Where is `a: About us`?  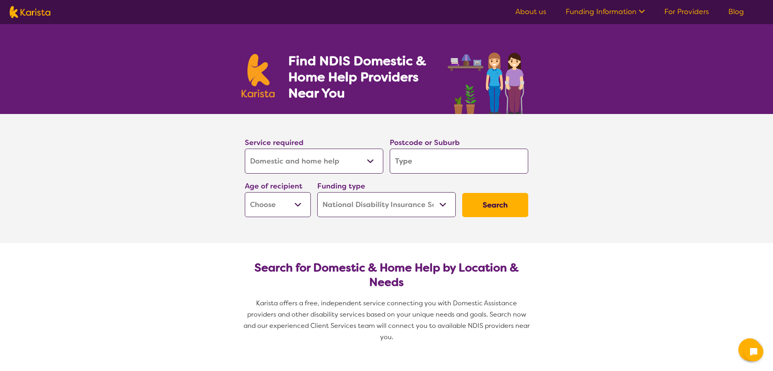
a: About us is located at coordinates (531, 12).